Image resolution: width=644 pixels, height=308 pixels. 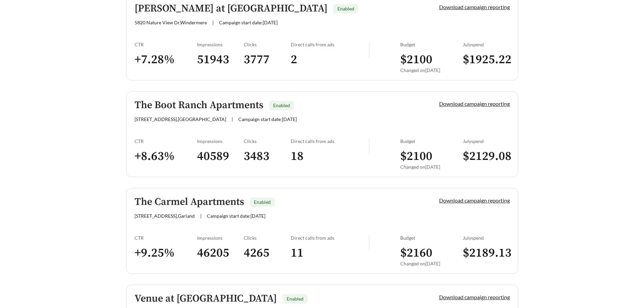 I want to click on h3: 3483, so click(x=267, y=156).